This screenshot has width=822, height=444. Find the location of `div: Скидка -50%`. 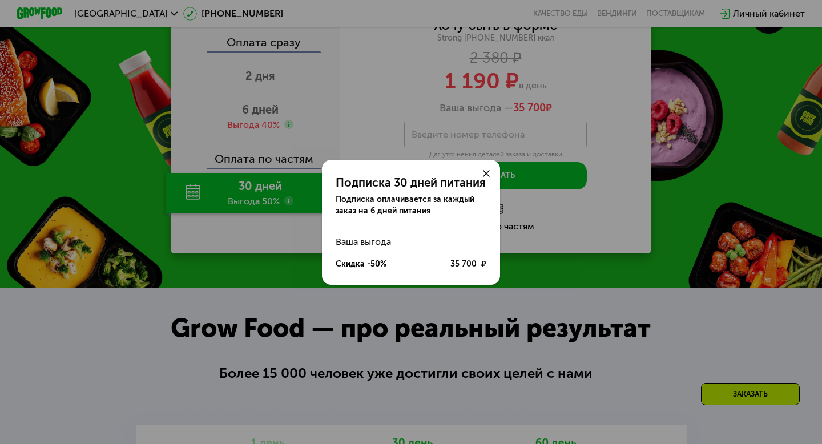

div: Скидка -50% is located at coordinates (361, 264).